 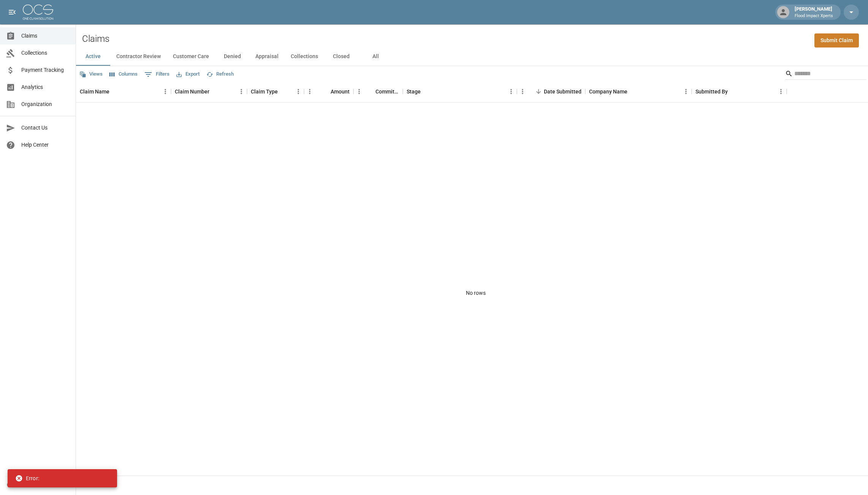 What do you see at coordinates (91, 74) in the screenshot?
I see `button: Views` at bounding box center [91, 74].